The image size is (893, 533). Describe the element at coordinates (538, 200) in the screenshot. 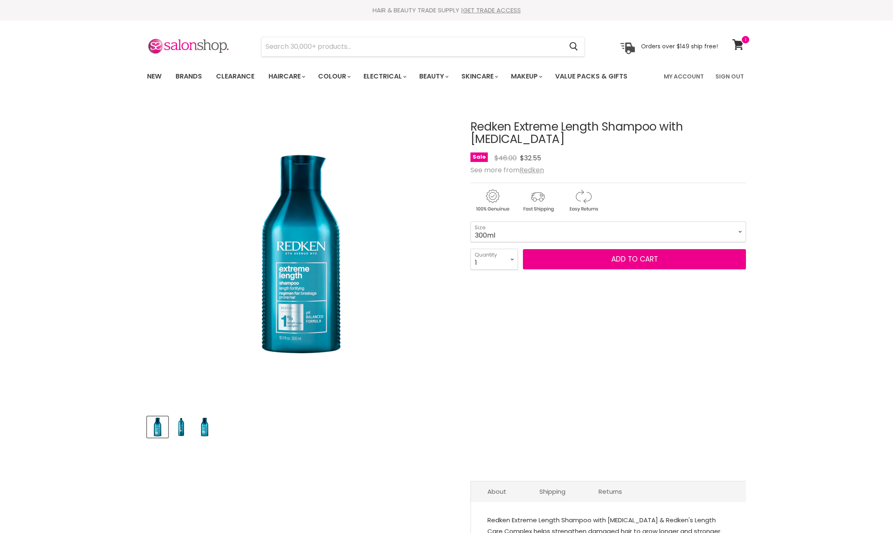

I see `img: shipping.gif` at that location.